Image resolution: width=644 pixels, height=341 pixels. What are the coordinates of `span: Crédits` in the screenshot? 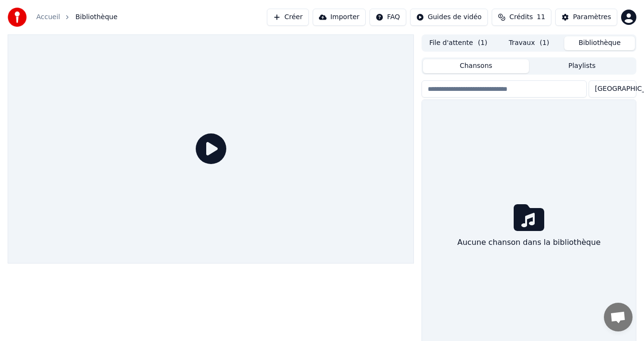 It's located at (521, 17).